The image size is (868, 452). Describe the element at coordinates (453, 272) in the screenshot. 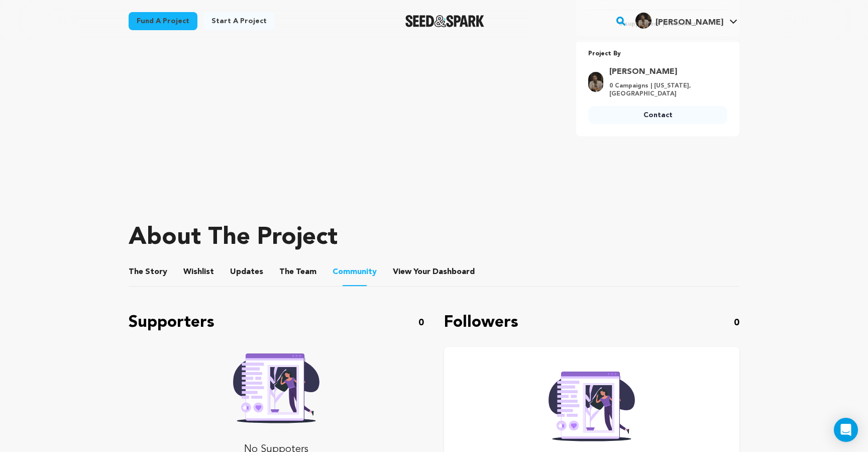

I see `span: Dashboard` at that location.